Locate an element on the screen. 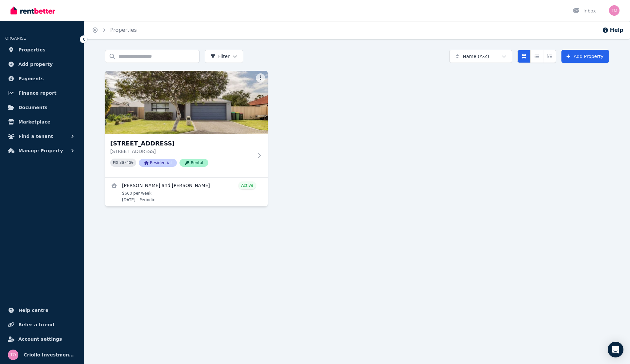 The image size is (630, 364). a: Refer a friend is located at coordinates (42, 325).